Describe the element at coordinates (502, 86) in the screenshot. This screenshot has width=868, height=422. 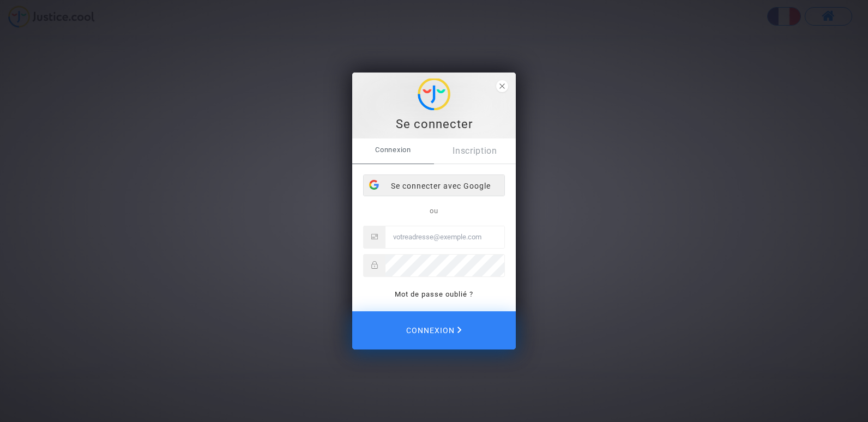
I see `span: close` at that location.